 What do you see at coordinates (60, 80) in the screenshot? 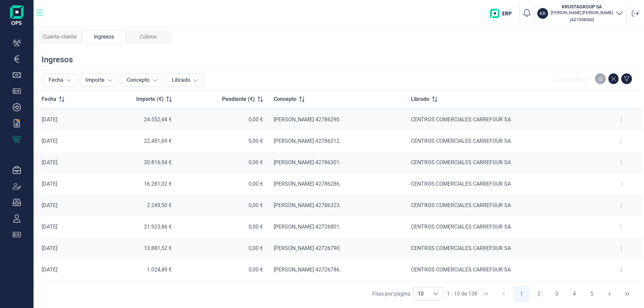
I see `button: Fecha` at bounding box center [60, 80].